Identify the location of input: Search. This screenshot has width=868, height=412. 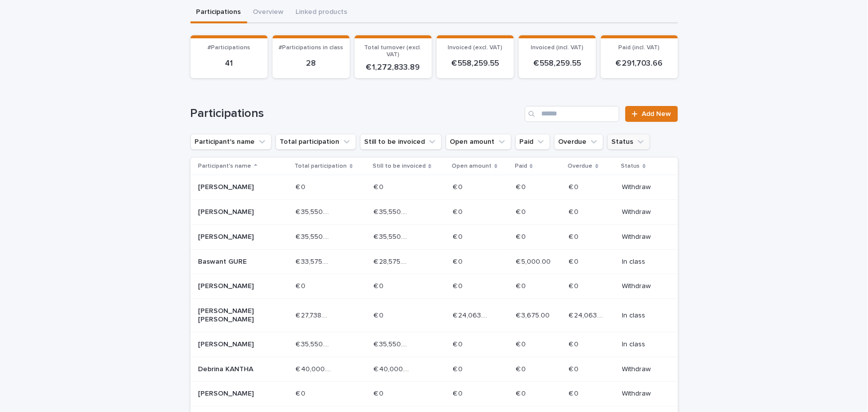
(572, 114).